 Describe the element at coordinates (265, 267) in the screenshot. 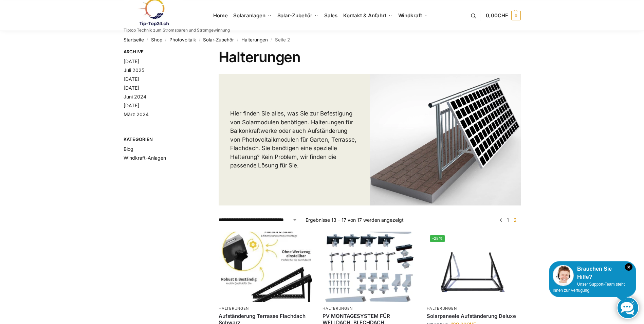

I see `img: Aufständerung Terrasse Flachdach Schwarz` at that location.